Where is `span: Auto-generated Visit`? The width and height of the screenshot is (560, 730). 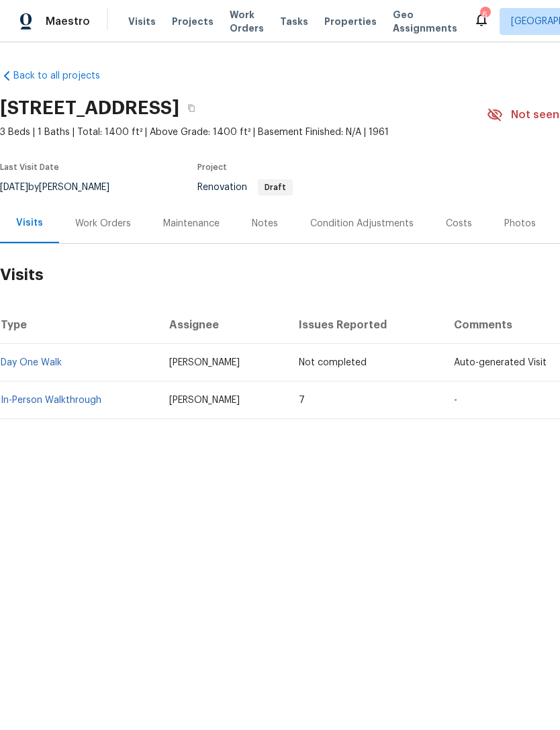 span: Auto-generated Visit is located at coordinates (500, 363).